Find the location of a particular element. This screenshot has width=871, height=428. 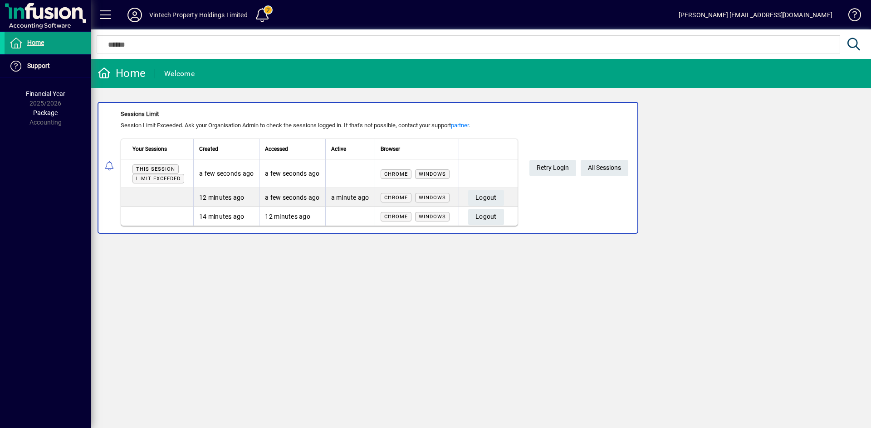

span: All Sessions is located at coordinates (604, 168).